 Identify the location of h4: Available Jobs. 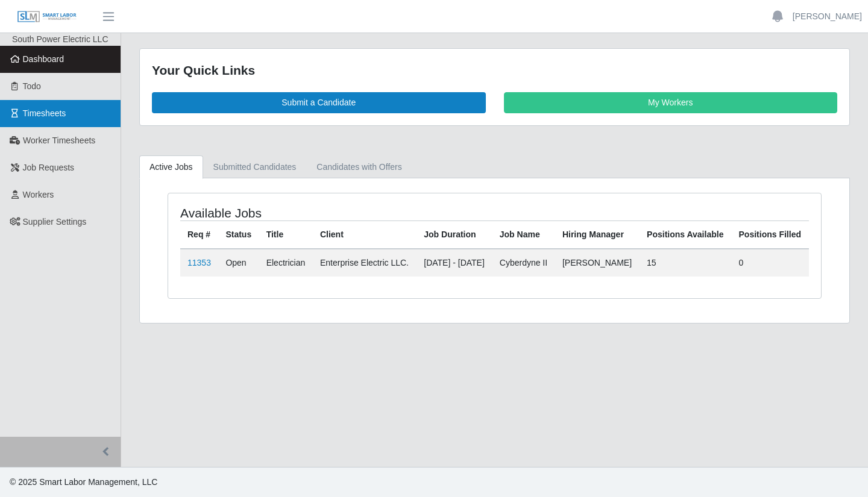
(305, 213).